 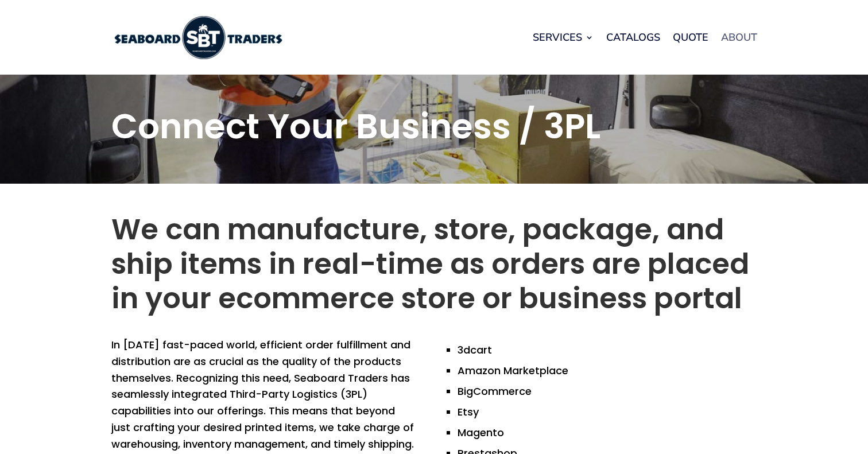 What do you see at coordinates (739, 37) in the screenshot?
I see `a: About` at bounding box center [739, 37].